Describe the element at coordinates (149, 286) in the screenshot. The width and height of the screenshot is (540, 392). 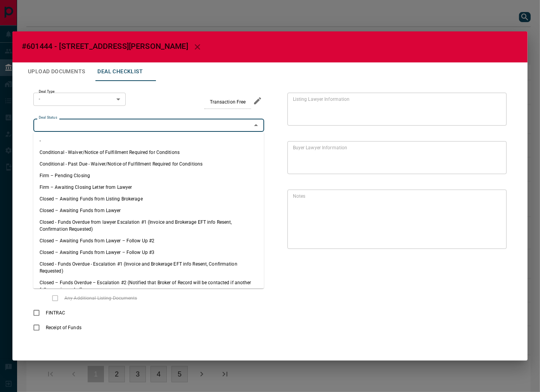
I see `li: Closed – Funds Overdue – Escalation #2 (Notified that Broker of Record will be contacted if anoth...` at that location.